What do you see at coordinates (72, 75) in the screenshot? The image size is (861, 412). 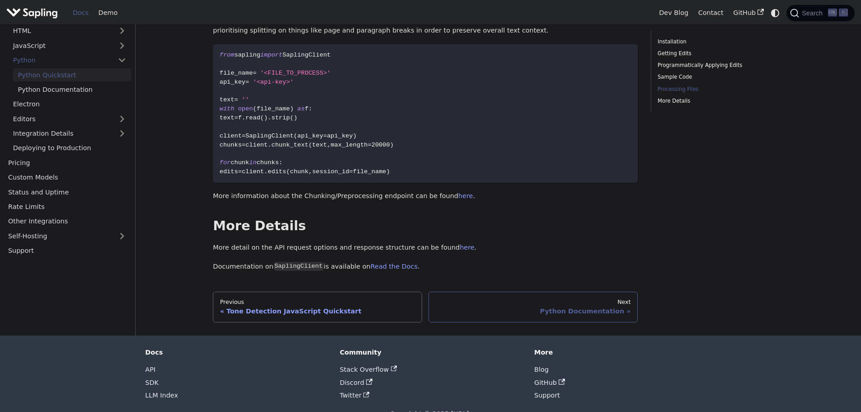 I see `a: Python Quickstart` at bounding box center [72, 75].